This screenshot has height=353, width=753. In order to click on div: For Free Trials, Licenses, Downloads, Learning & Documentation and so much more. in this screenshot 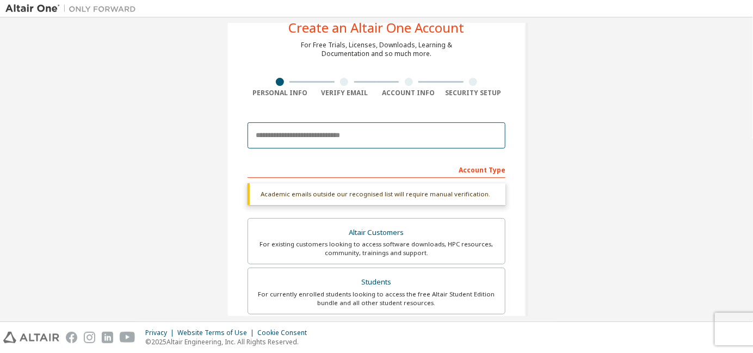, I will do `click(376, 49)`.